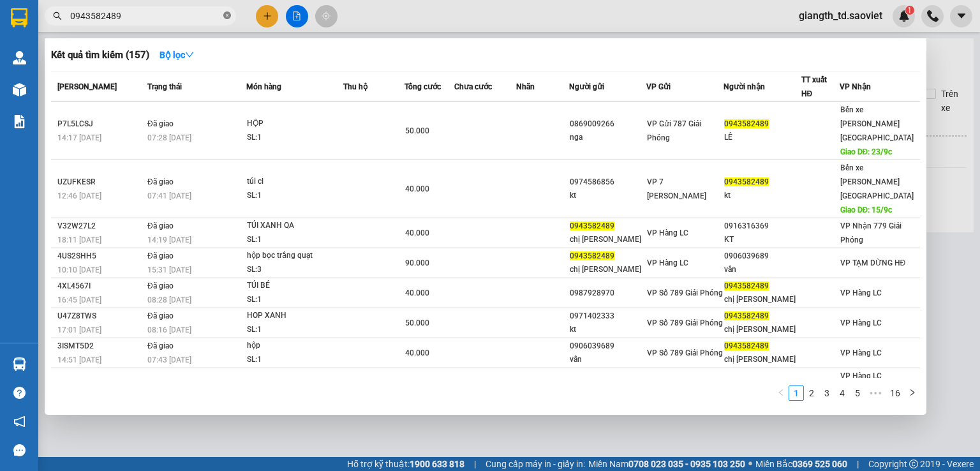 The height and width of the screenshot is (471, 980). I want to click on span: Món hàng, so click(264, 86).